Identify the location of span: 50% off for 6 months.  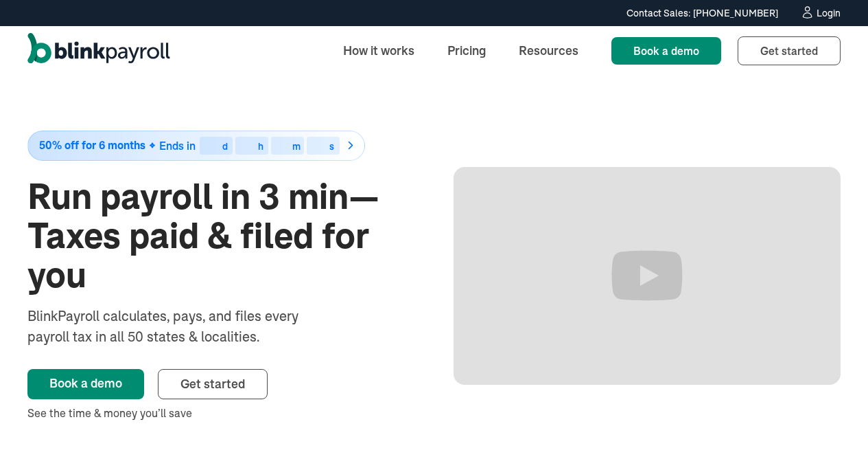
(92, 145).